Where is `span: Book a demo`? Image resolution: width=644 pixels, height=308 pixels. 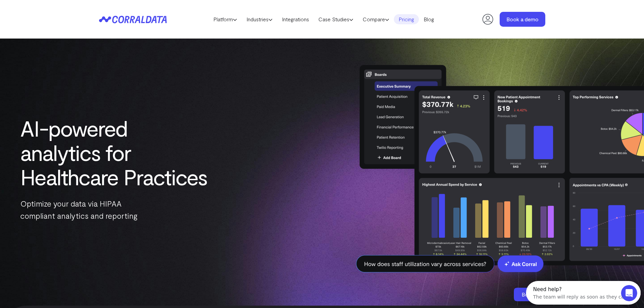 span: Book a demo is located at coordinates (538, 294).